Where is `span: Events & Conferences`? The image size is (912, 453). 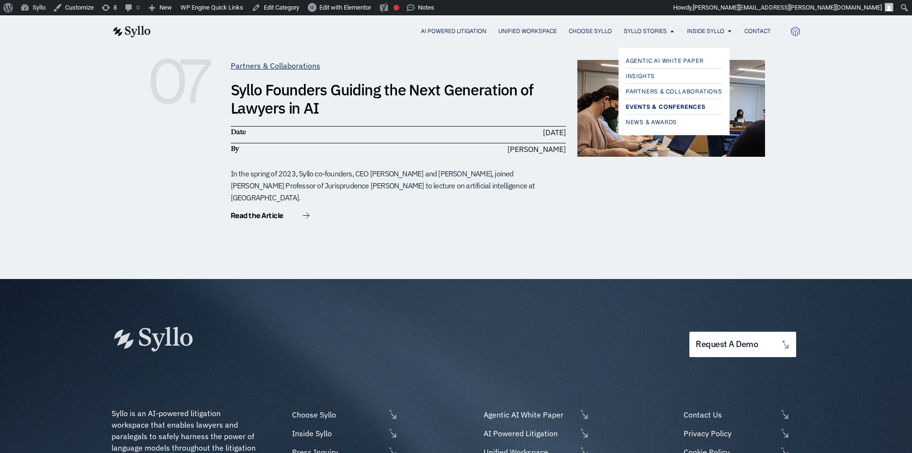
span: Events & Conferences is located at coordinates (666, 107).